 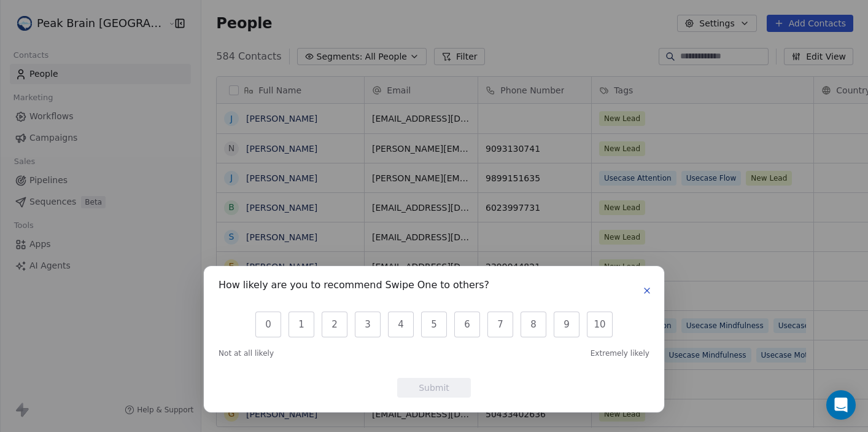 I want to click on button: 3, so click(x=368, y=324).